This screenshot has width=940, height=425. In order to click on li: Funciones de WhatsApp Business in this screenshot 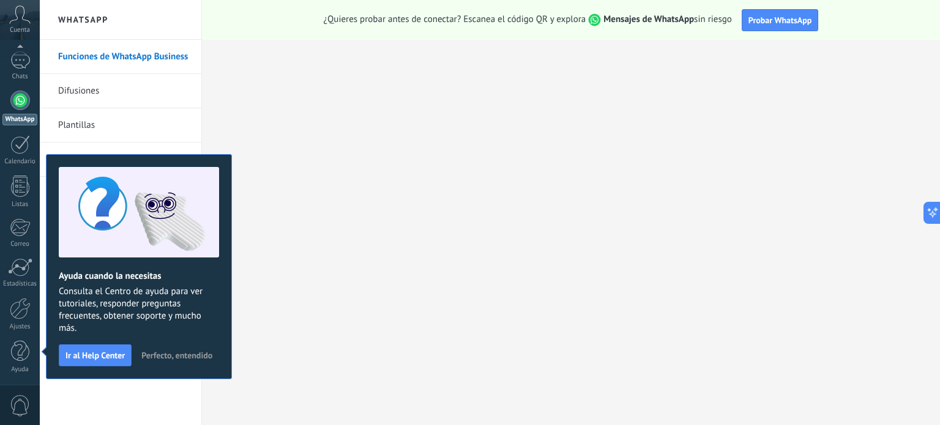, I will do `click(121, 57)`.